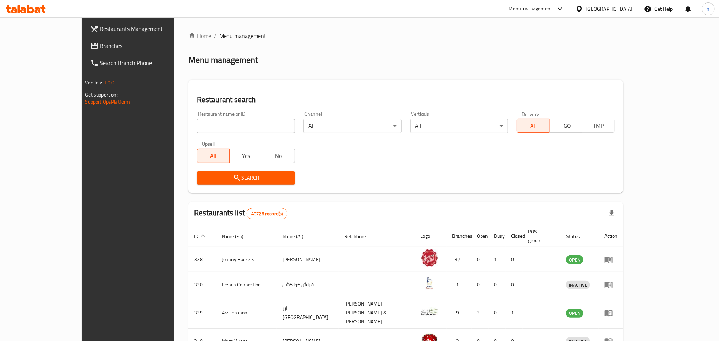  What do you see at coordinates (267, 214) in the screenshot?
I see `div: Total records count` at bounding box center [267, 214].